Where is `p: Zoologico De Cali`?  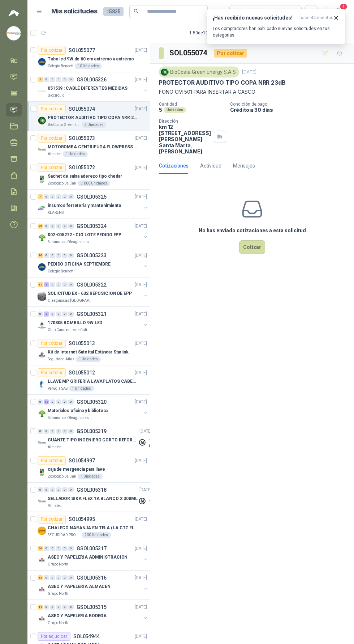
p: Zoologico De Cali is located at coordinates (62, 183).